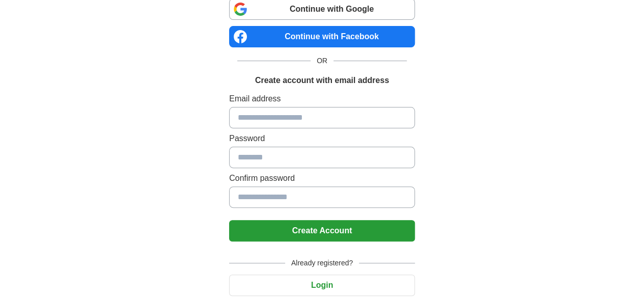 This screenshot has height=298, width=644. I want to click on span: OR, so click(322, 60).